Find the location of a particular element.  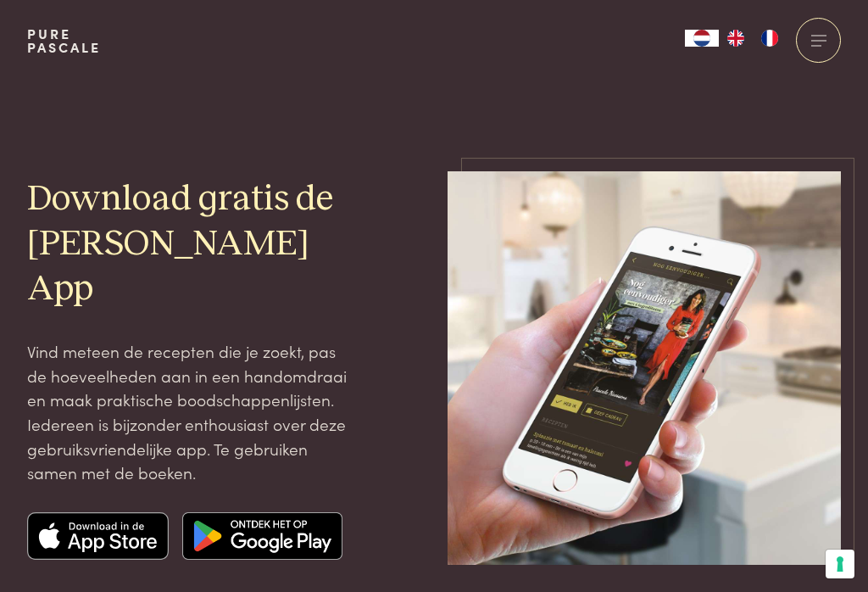

div: Language is located at coordinates (702, 38).